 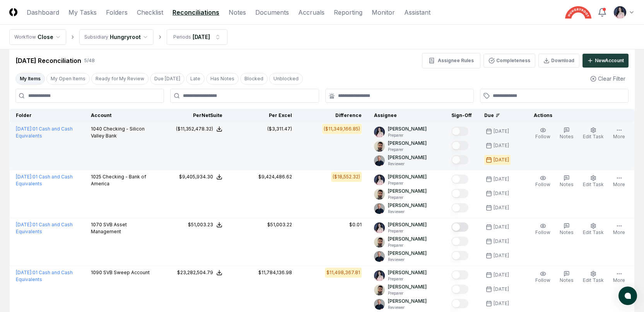 I want to click on p: Reviewer, so click(x=407, y=307).